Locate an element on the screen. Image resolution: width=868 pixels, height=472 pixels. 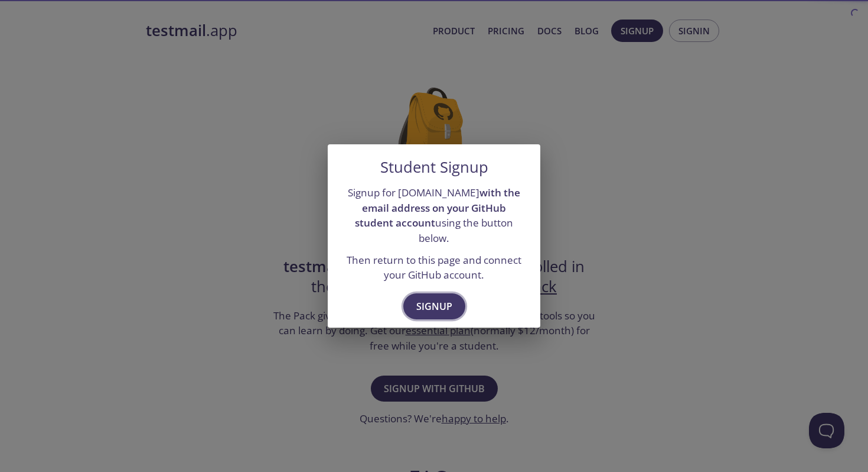
strong: with the email address on your GitHub student account is located at coordinates (438, 207).